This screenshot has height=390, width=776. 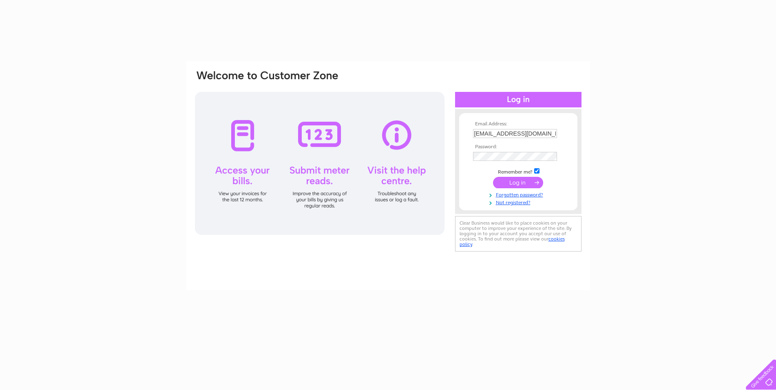 I want to click on a: cookies policy, so click(x=512, y=241).